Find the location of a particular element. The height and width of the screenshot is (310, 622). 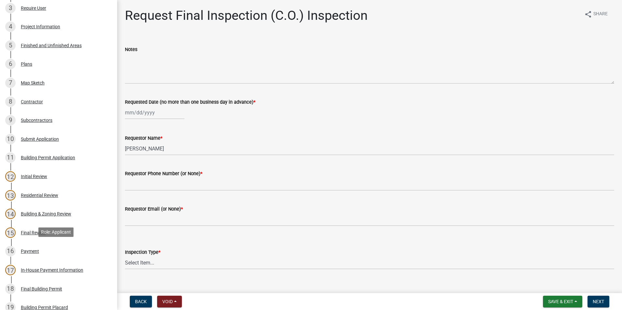

i: share is located at coordinates (588, 14).